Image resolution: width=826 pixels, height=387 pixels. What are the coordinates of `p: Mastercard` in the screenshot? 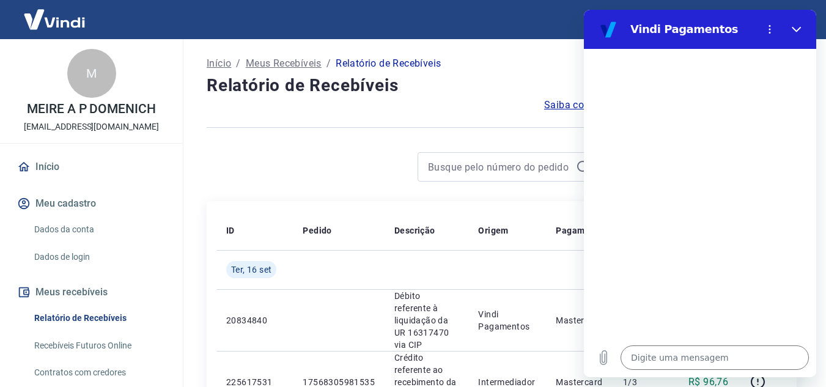 It's located at (580, 320).